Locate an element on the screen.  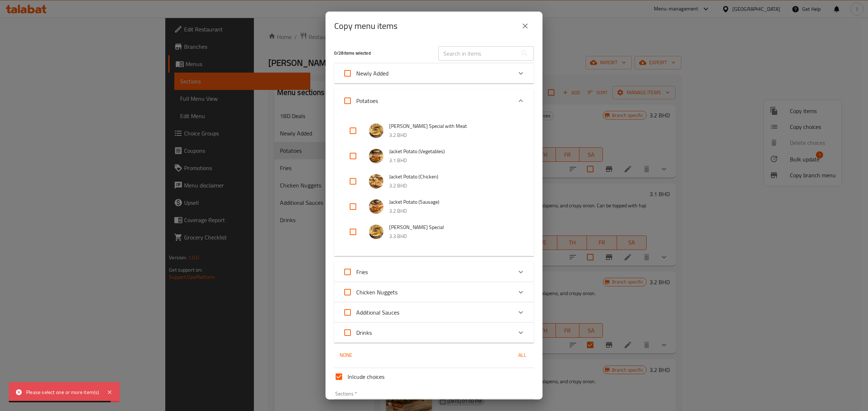
img: Jacket Potato (Vegetables) is located at coordinates (376, 156).